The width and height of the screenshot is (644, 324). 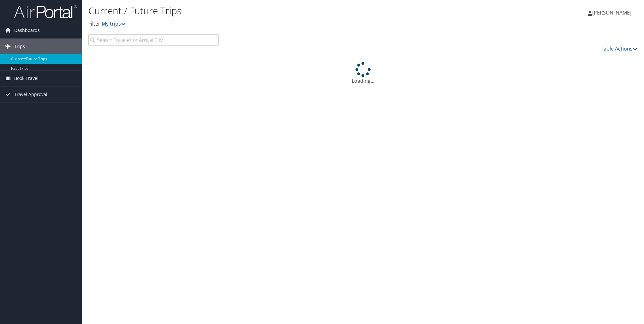 I want to click on span: Travel Approval, so click(x=31, y=94).